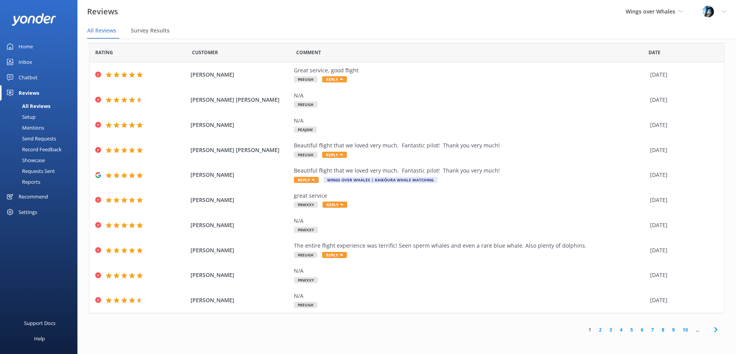 This screenshot has height=354, width=736. I want to click on a: Requests Sent, so click(41, 171).